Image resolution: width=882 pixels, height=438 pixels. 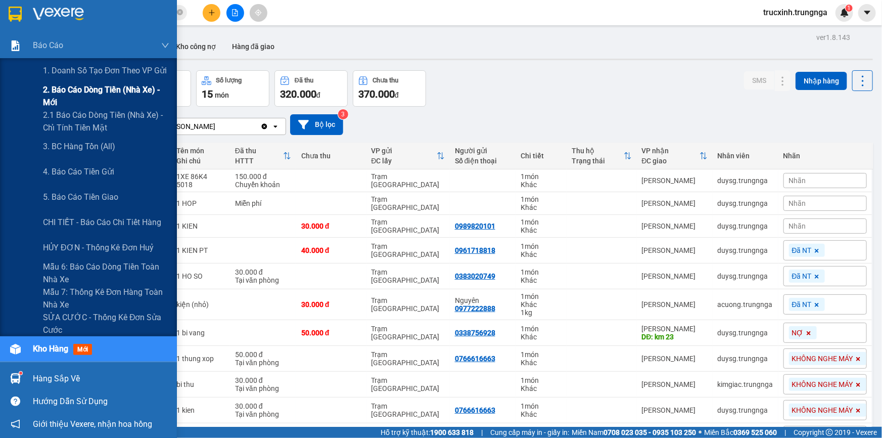 I want to click on span: copyright, so click(x=829, y=432).